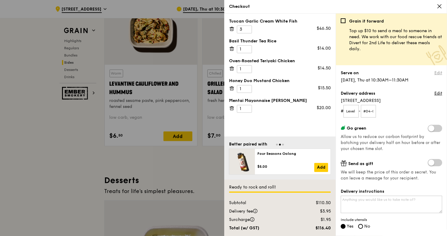 The image size is (447, 236). I want to click on div: Basil Thunder Tea Rice, so click(280, 41).